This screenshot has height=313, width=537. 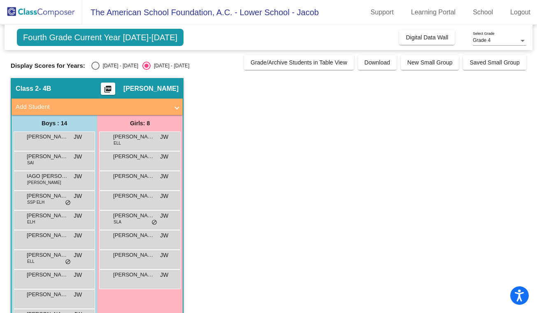 I want to click on mat-expansion-panel-header: Add Student, so click(x=97, y=107).